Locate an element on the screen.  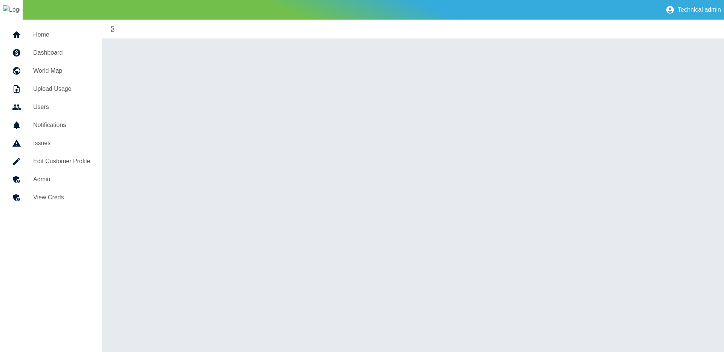
h5: Admin is located at coordinates (61, 179).